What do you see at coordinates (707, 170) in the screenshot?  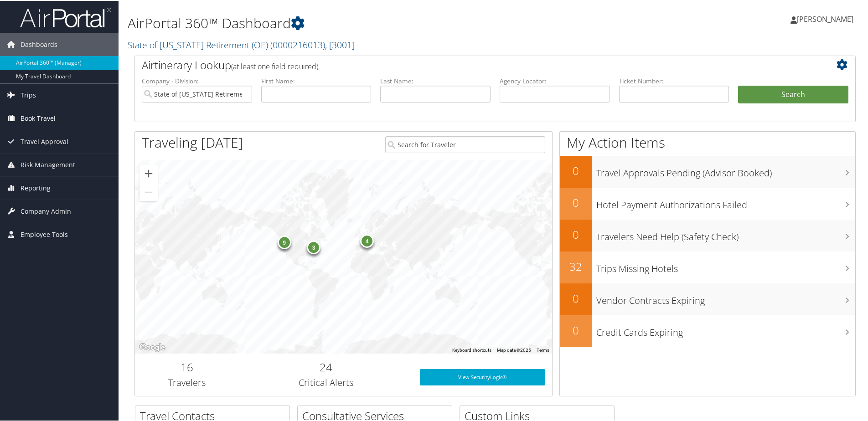 I see `a: 0Travel Approvals Pending (Advisor Booked)` at bounding box center [707, 170].